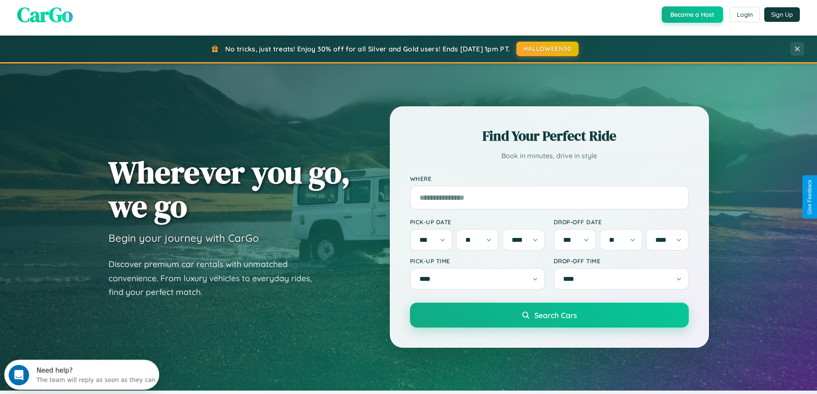 The height and width of the screenshot is (394, 817). I want to click on h1: Wherever you go, we go, so click(230, 189).